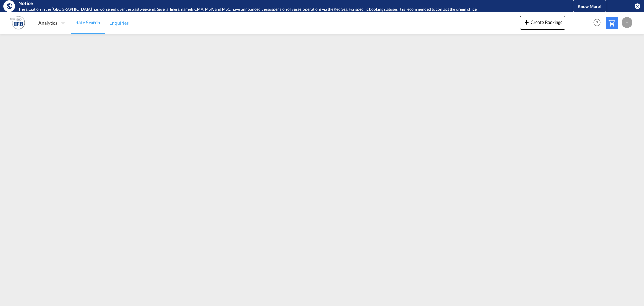 This screenshot has width=644, height=306. What do you see at coordinates (52, 23) in the screenshot?
I see `div: Analytics` at bounding box center [52, 23].